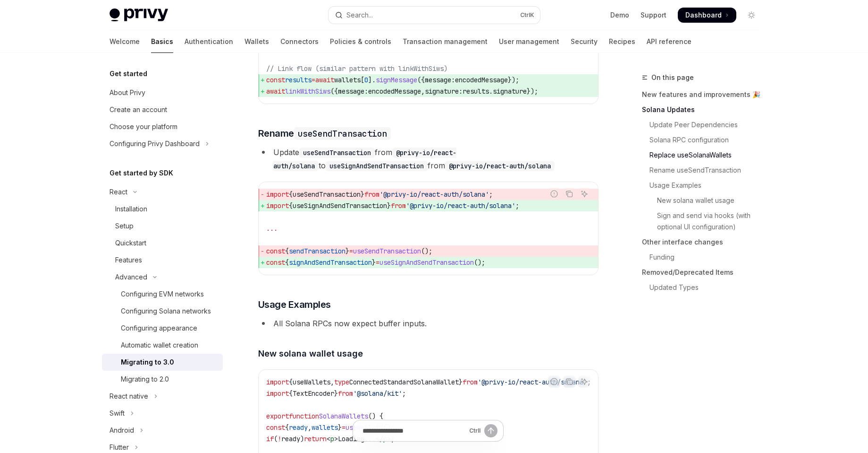 This screenshot has height=453, width=868. I want to click on div: Configuring EVM networks, so click(162, 294).